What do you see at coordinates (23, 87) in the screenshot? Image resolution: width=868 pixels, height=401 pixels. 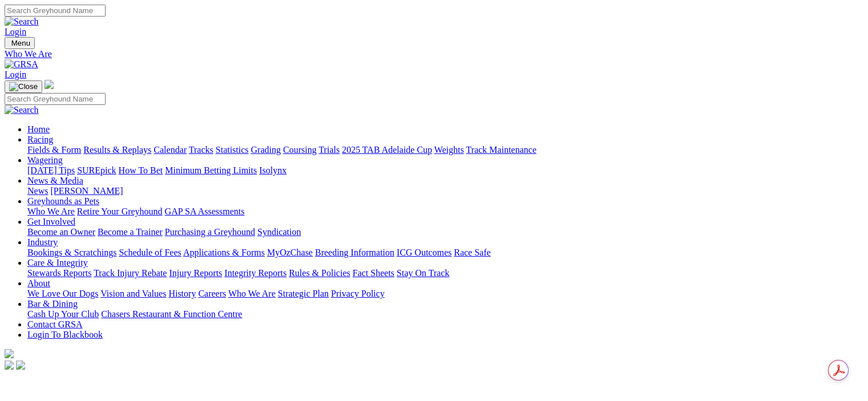 I see `img: Close` at bounding box center [23, 87].